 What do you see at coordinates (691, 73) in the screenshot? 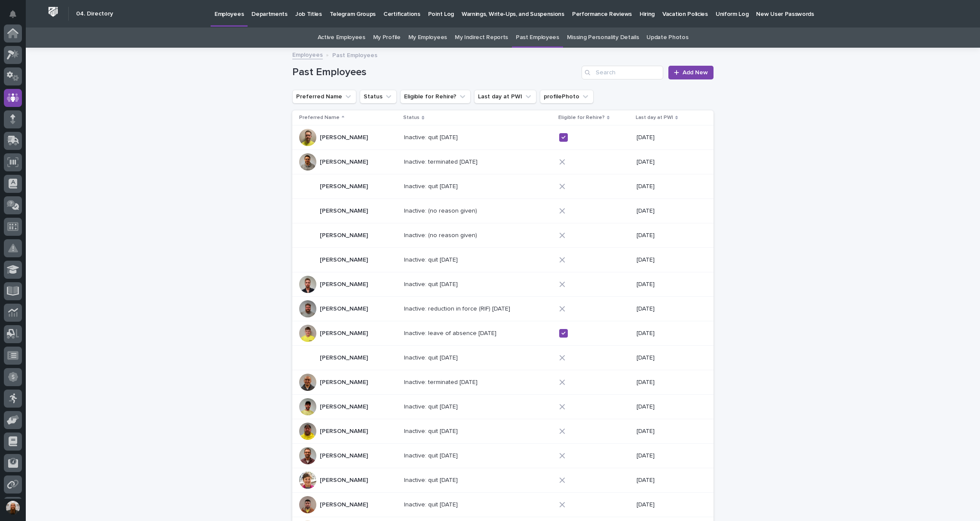
I see `a: Add New` at bounding box center [691, 73].